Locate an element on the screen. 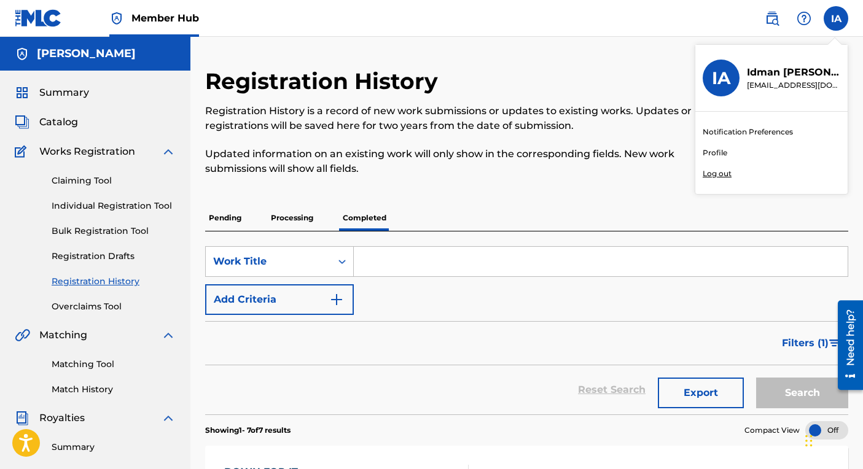 This screenshot has width=863, height=469. button: Add Criteria is located at coordinates (280, 300).